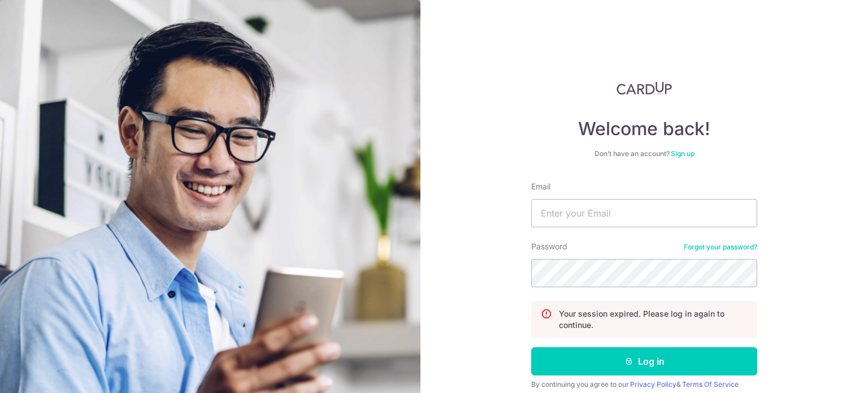  Describe the element at coordinates (549, 247) in the screenshot. I see `label: Password` at that location.